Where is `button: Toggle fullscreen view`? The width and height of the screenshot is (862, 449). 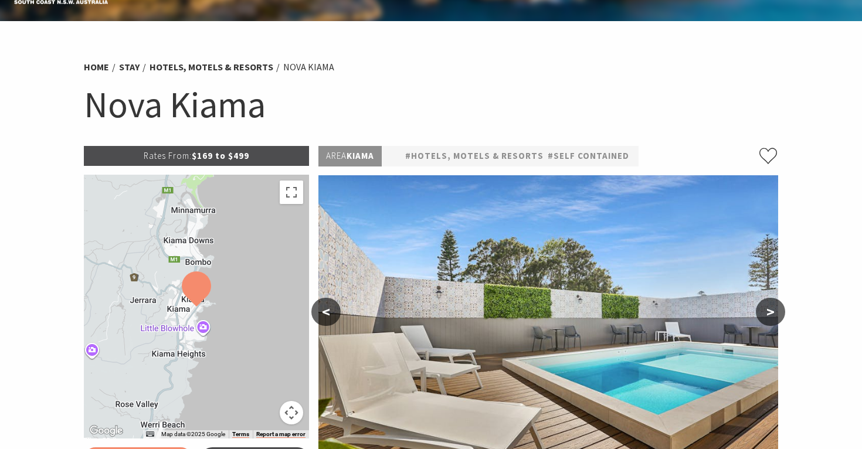
button: Toggle fullscreen view is located at coordinates (292, 192).